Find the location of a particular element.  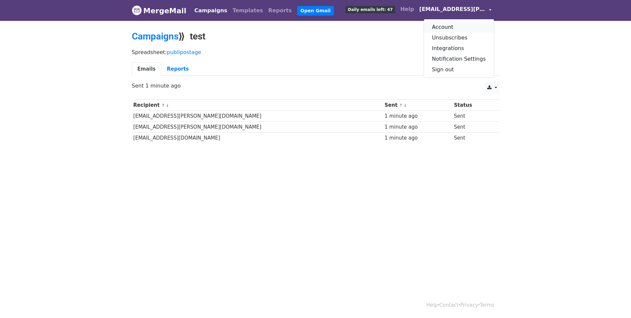

th: Sent is located at coordinates (418, 105).